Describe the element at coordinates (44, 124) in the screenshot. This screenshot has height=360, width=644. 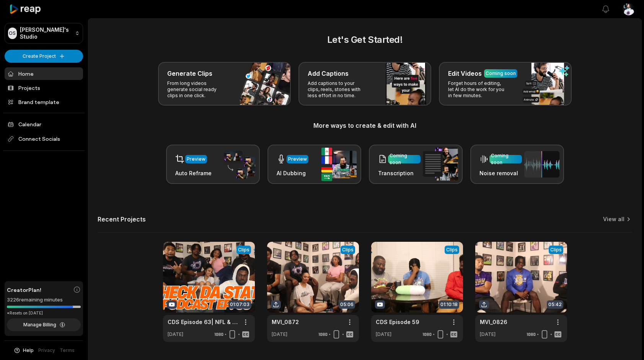
I see `a: Calendar` at that location.